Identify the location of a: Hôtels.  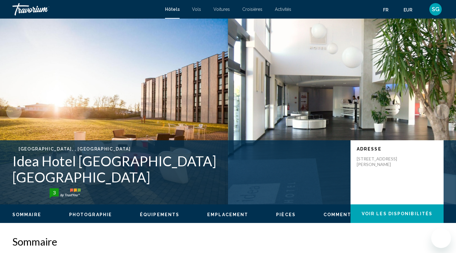
(172, 9).